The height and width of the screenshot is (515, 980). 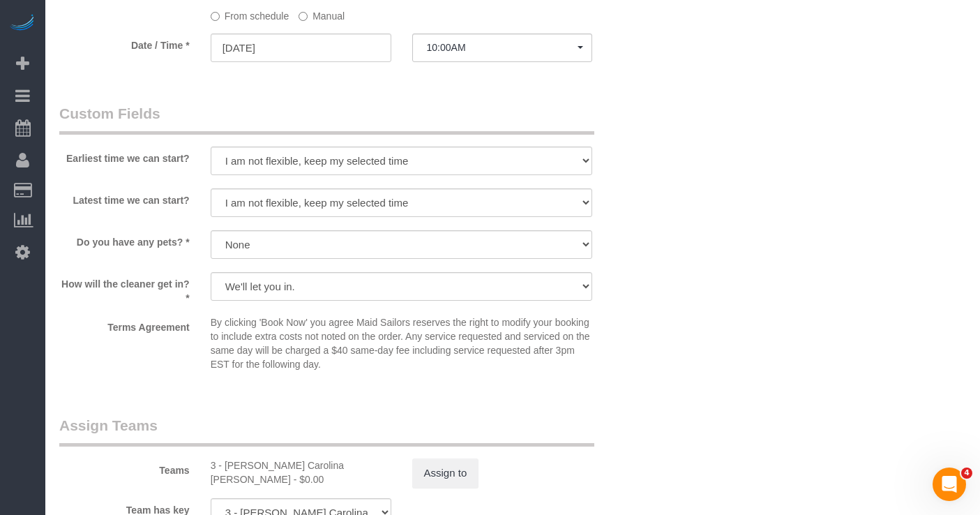 I want to click on button: 10:00AM, so click(x=502, y=47).